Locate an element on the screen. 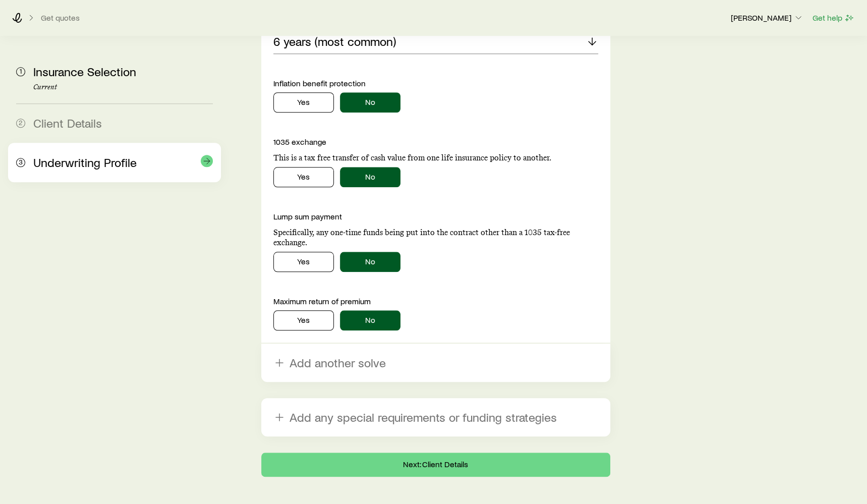  span: Insurance Selection is located at coordinates (85, 71).